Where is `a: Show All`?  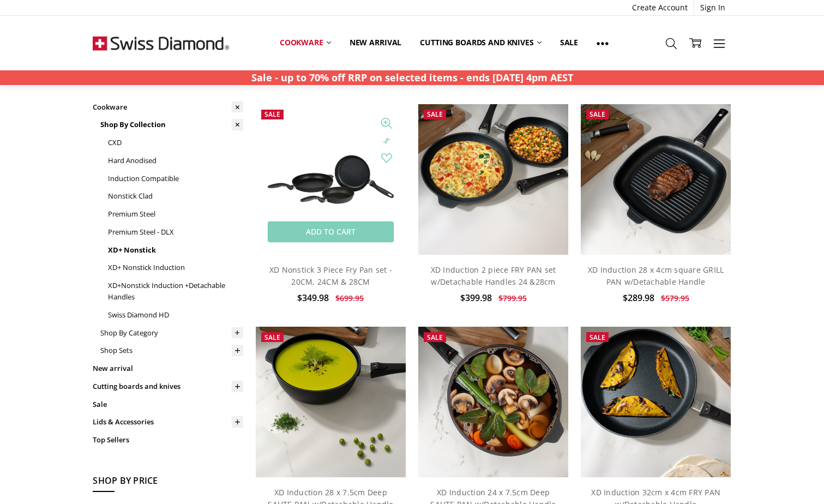
a: Show All is located at coordinates (602, 43).